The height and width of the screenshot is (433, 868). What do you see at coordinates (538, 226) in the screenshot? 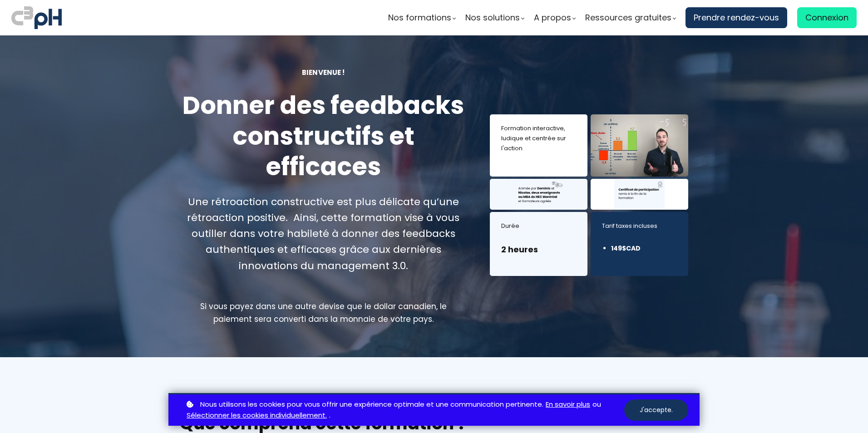
I see `div: Durée` at bounding box center [538, 226].